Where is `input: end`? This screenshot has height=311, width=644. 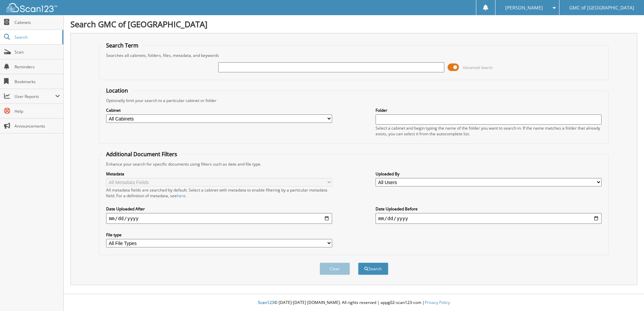
input: end is located at coordinates (488, 219).